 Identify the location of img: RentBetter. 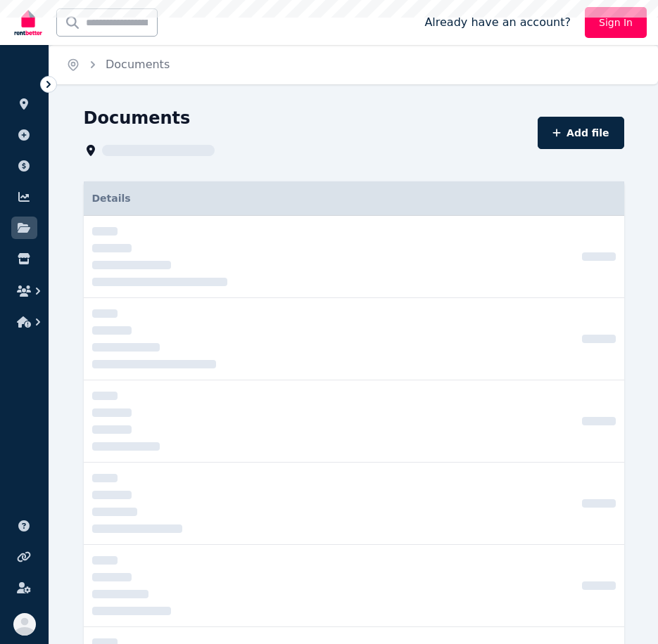
(28, 23).